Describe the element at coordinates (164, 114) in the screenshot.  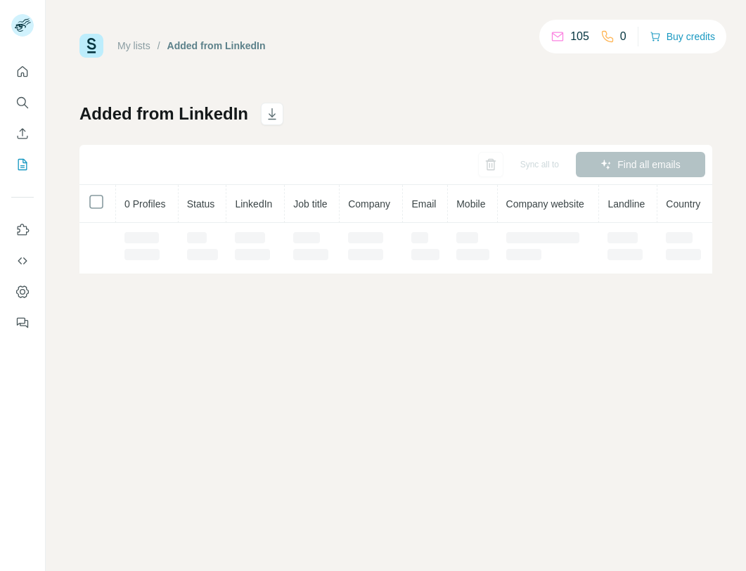
I see `h1: Added from LinkedIn` at that location.